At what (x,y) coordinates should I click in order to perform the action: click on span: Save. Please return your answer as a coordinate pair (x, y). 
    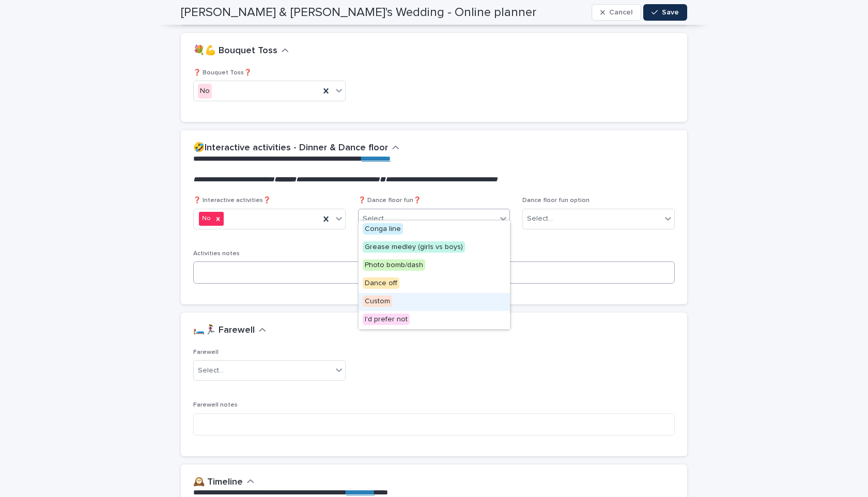
    Looking at the image, I should click on (670, 13).